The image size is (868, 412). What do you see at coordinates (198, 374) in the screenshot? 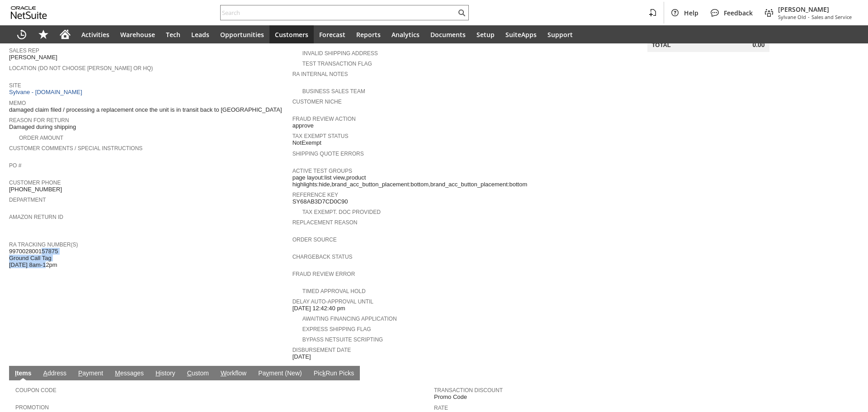
I see `a: Custom` at bounding box center [198, 374].